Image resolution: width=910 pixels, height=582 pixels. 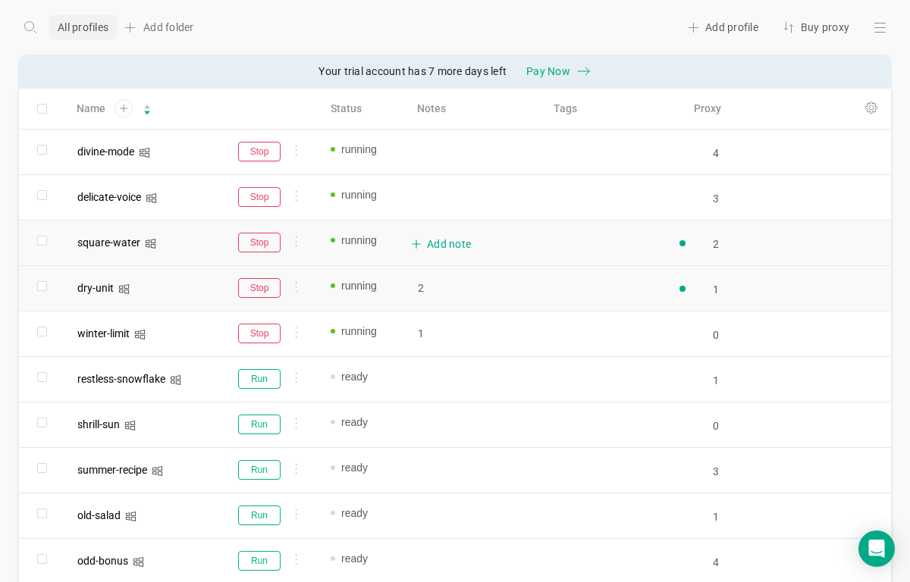 I want to click on span: Pay Now, so click(x=548, y=71).